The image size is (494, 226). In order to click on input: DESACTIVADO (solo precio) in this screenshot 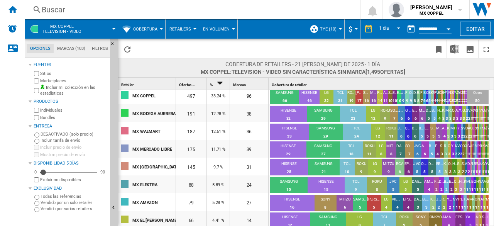, I will do `click(37, 135)`.